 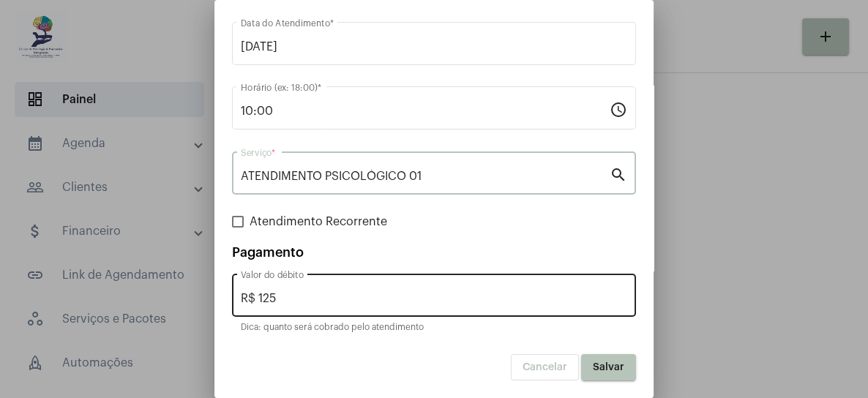 What do you see at coordinates (426, 111) in the screenshot?
I see `input: Horário` at bounding box center [426, 111].